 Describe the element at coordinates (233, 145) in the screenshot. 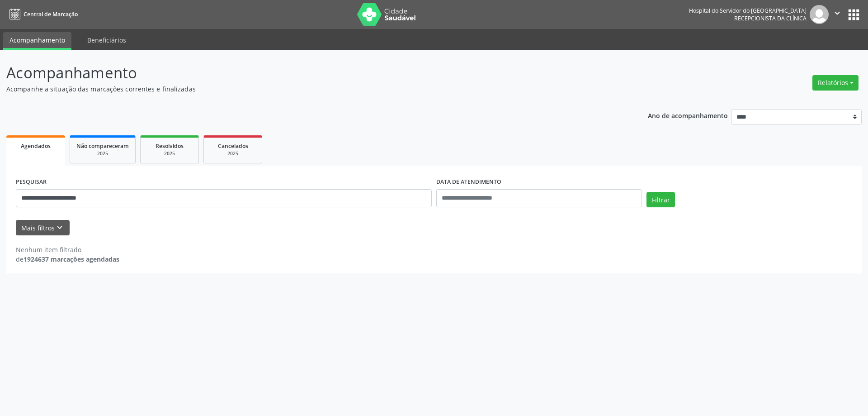

I see `span: Cancelados` at that location.